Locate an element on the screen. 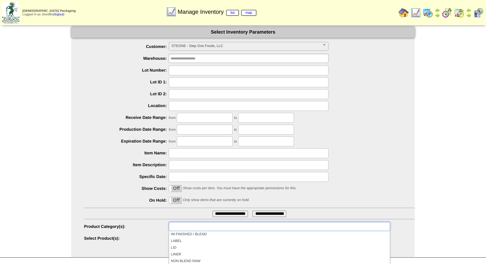 This screenshot has width=486, height=264. img: zoroco-logo-small.webp is located at coordinates (11, 12).